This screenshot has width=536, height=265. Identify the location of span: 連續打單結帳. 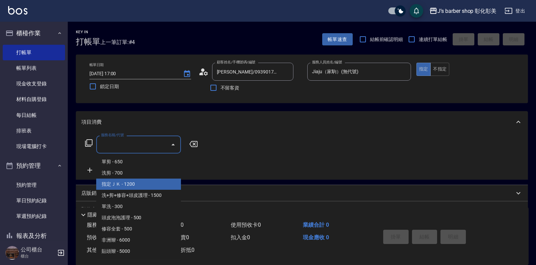
(433, 39).